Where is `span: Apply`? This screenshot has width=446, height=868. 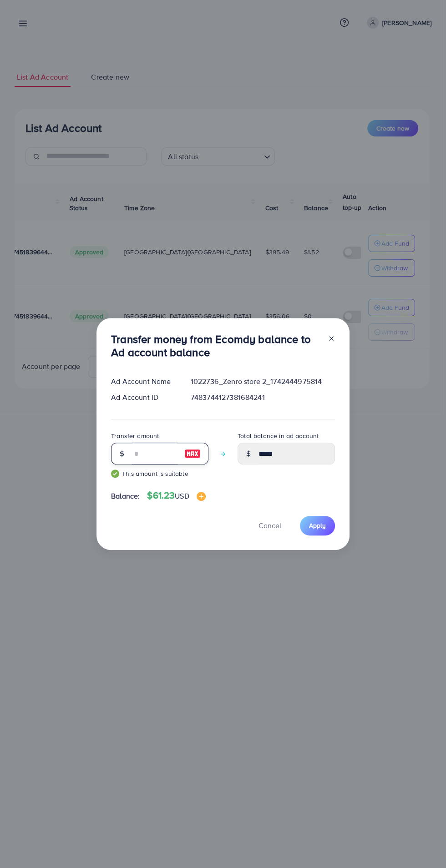 span: Apply is located at coordinates (317, 526).